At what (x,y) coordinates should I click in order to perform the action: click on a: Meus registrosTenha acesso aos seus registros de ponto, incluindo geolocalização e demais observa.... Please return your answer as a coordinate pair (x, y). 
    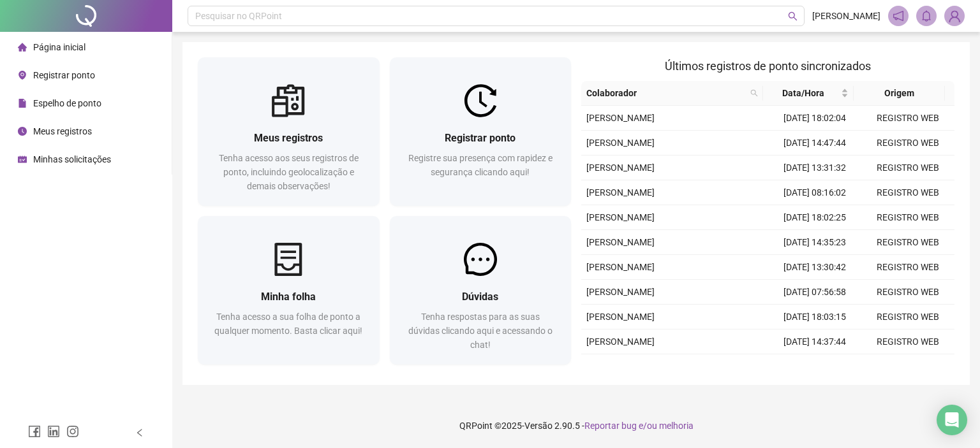
    Looking at the image, I should click on (289, 131).